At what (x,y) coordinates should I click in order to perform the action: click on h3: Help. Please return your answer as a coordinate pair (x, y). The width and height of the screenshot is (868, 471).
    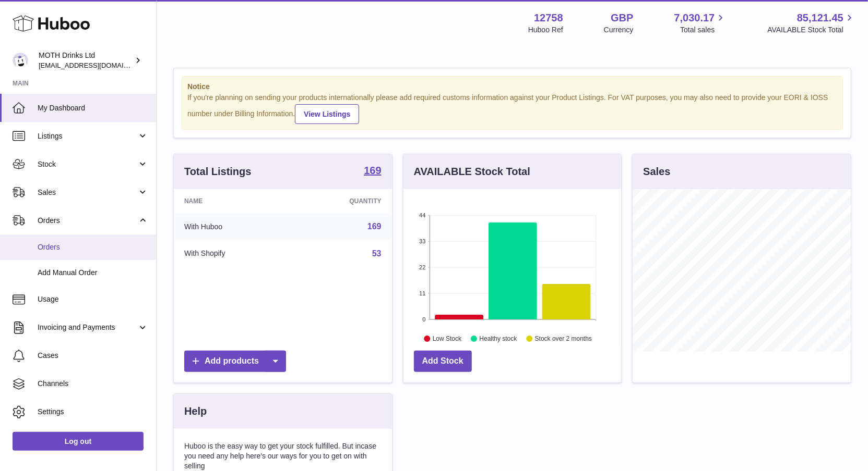
    Looking at the image, I should click on (195, 411).